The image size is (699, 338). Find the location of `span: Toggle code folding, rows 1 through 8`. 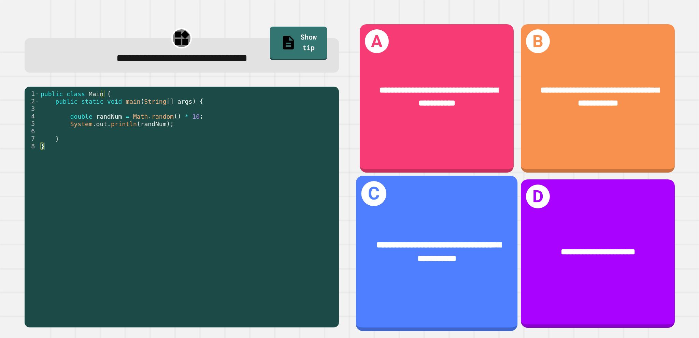

span: Toggle code folding, rows 1 through 8 is located at coordinates (37, 94).